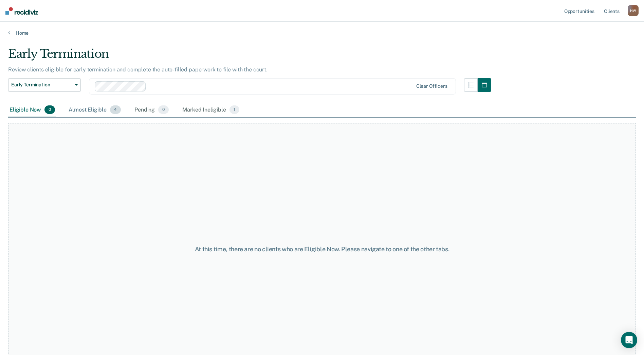  What do you see at coordinates (32, 110) in the screenshot?
I see `div: Eligible Now0` at bounding box center [32, 110].